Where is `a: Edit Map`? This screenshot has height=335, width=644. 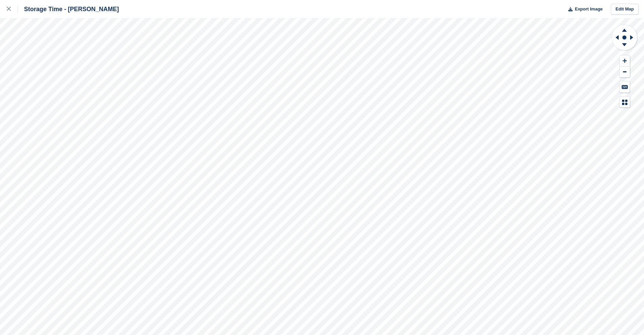
a: Edit Map is located at coordinates (625, 9).